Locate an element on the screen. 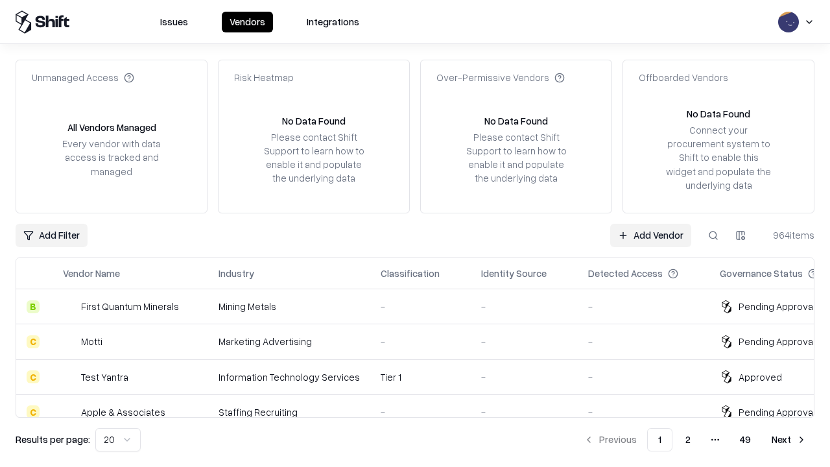 The image size is (830, 467). div: Classification is located at coordinates (410, 273).